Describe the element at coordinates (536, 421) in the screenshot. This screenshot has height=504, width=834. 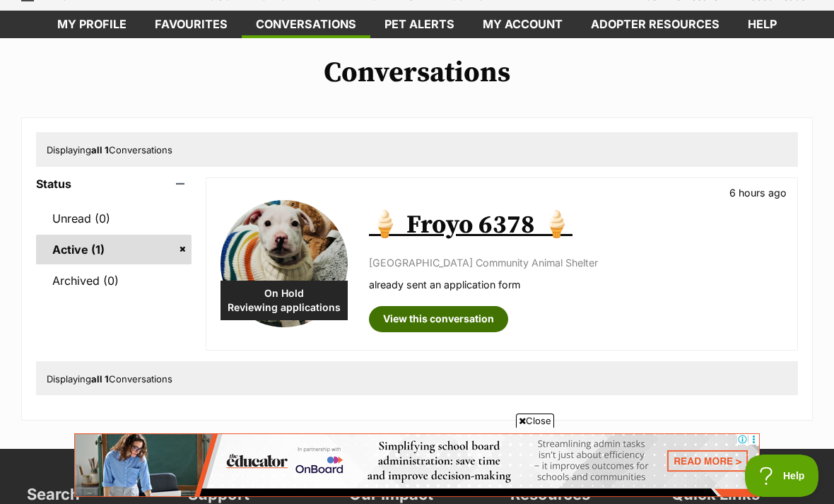
I see `span: Close` at that location.